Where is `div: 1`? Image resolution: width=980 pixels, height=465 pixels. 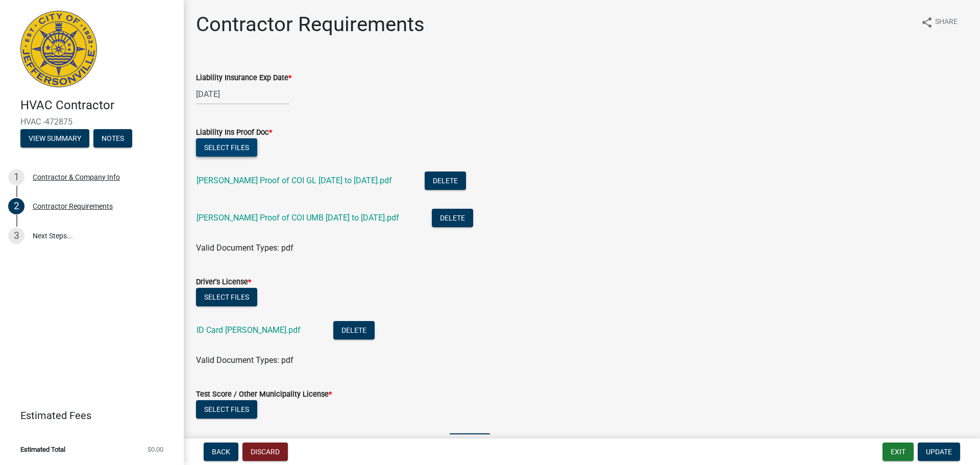
div: 1 is located at coordinates (16, 177).